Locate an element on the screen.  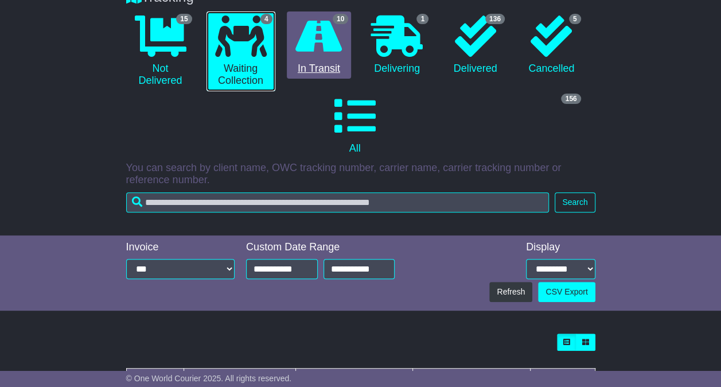
a: 10 In Transit is located at coordinates (319, 45).